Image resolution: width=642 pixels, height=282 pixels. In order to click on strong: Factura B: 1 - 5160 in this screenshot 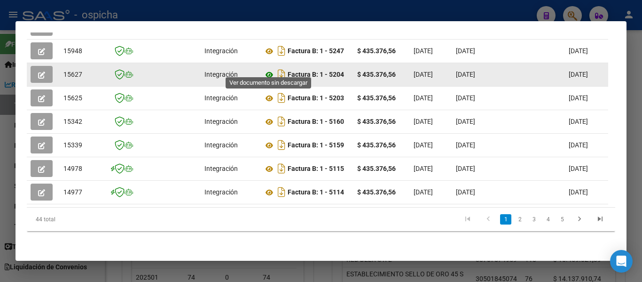, I will do `click(316, 122)`.